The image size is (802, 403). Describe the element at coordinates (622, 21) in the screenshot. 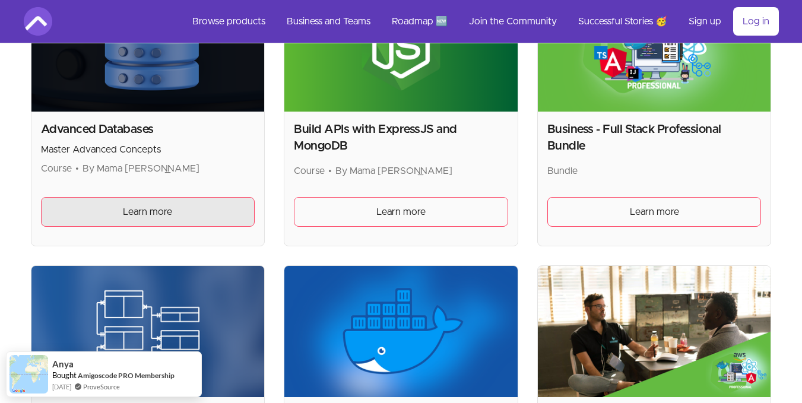

I see `a: Successful Stories 🥳` at that location.